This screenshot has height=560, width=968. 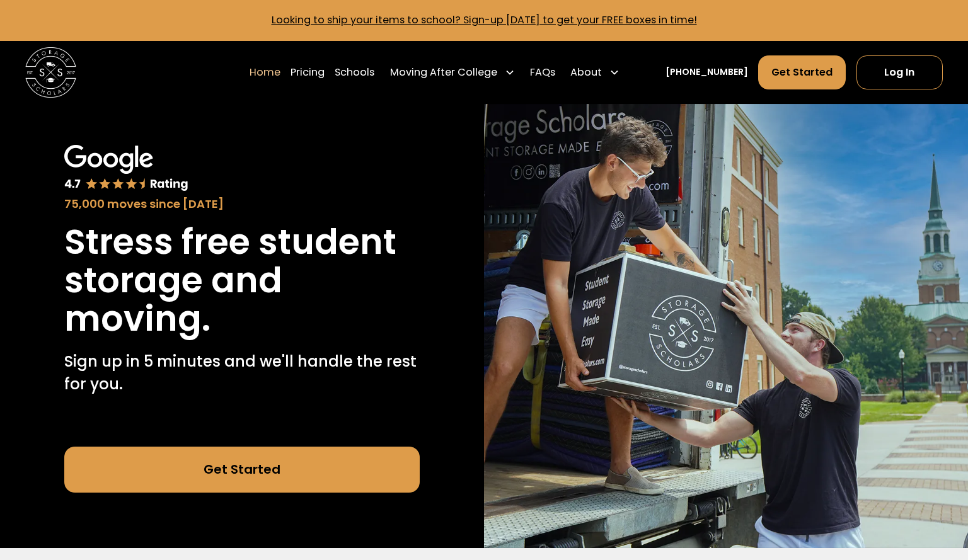 What do you see at coordinates (726, 326) in the screenshot?
I see `img: Storage Scholars makes moving and storage easy.` at bounding box center [726, 326].